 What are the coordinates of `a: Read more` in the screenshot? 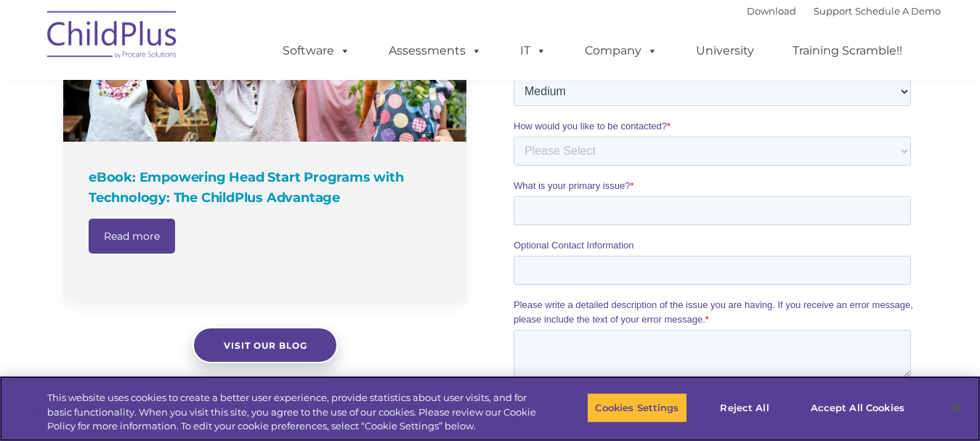 It's located at (132, 236).